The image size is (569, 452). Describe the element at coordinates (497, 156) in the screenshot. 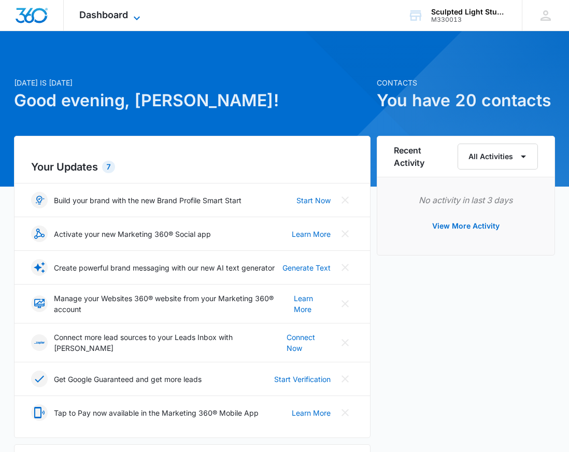

I see `button: All Activities` at that location.